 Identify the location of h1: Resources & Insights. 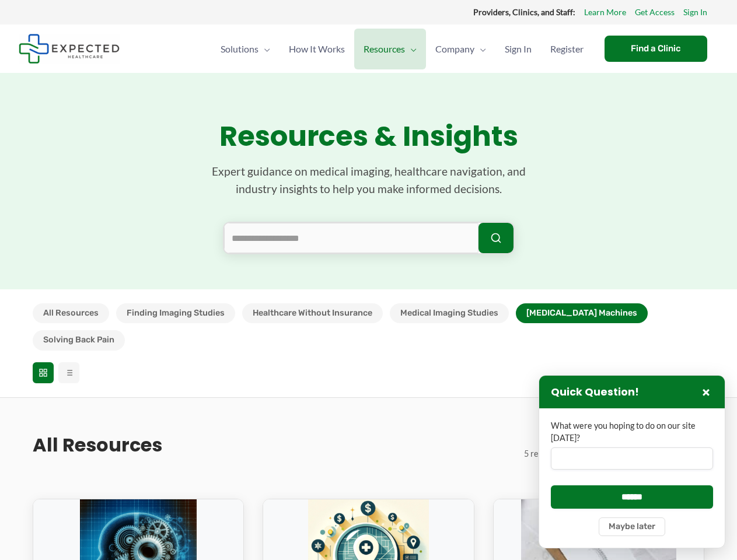
(369, 137).